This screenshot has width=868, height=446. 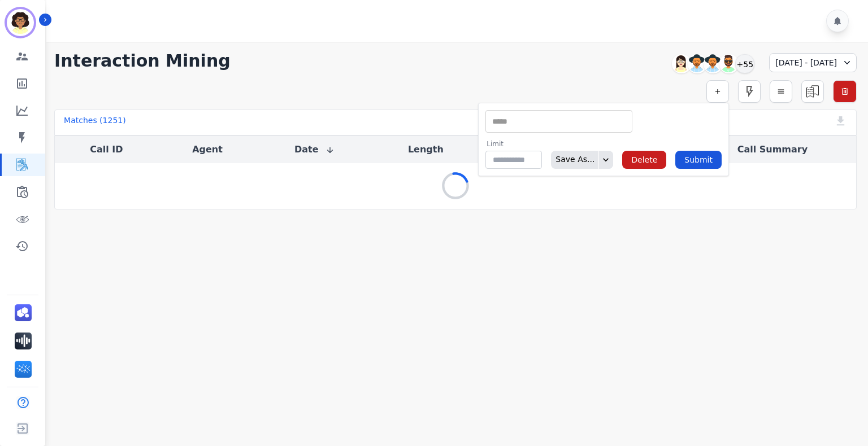 I want to click on label: Limit, so click(x=515, y=144).